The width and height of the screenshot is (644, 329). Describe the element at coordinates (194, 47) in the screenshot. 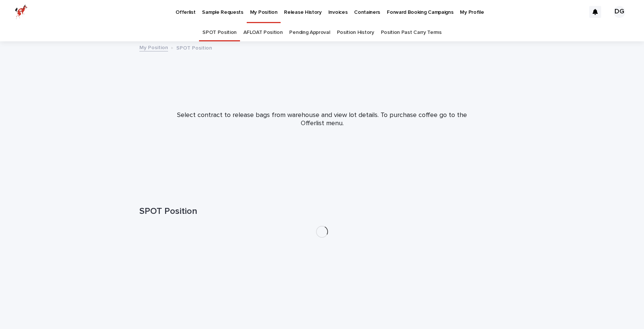

I see `p: SPOT Position` at that location.